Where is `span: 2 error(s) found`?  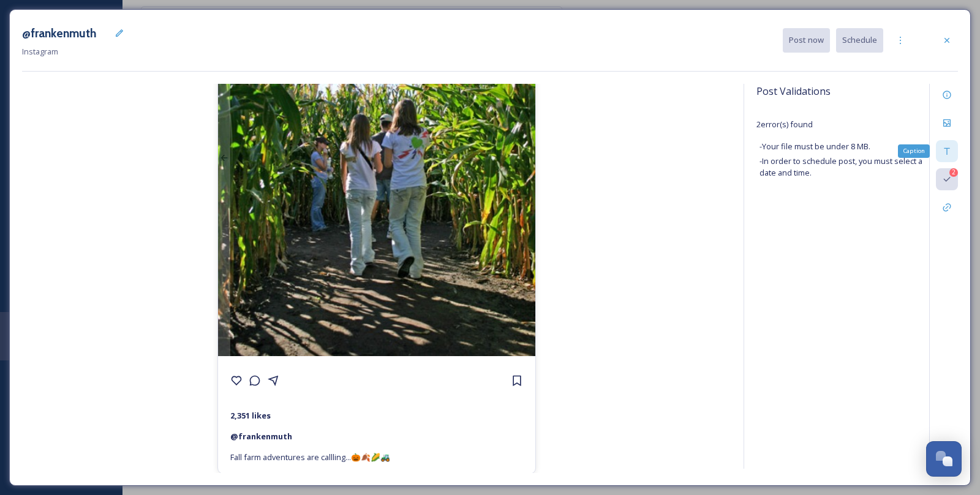
span: 2 error(s) found is located at coordinates (785, 124).